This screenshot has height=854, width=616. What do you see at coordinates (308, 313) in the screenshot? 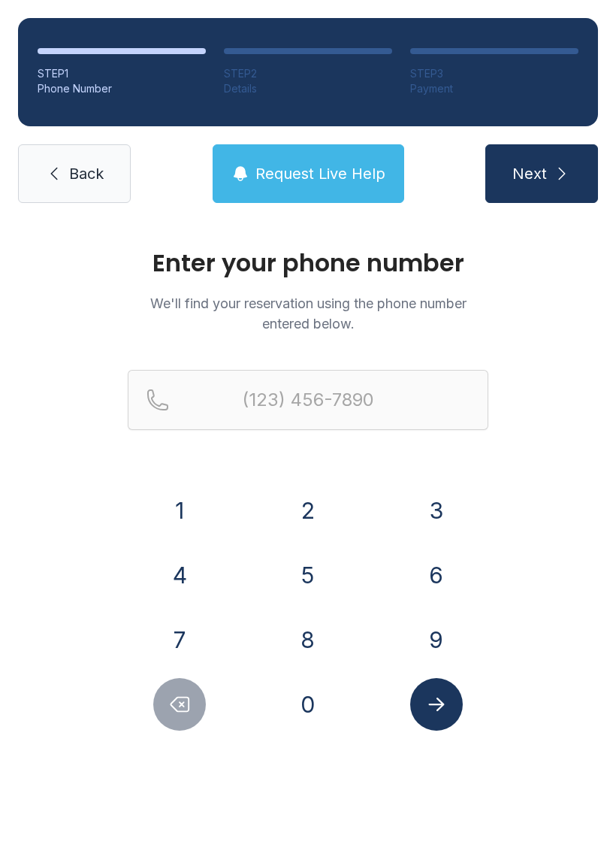
I see `p: We'll find your reservation using the phone number entered below.` at bounding box center [308, 313].